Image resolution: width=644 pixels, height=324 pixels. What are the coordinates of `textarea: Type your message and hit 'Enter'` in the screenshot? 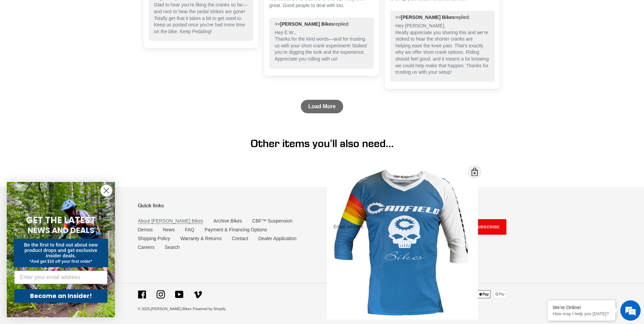 It's located at (66, 197).